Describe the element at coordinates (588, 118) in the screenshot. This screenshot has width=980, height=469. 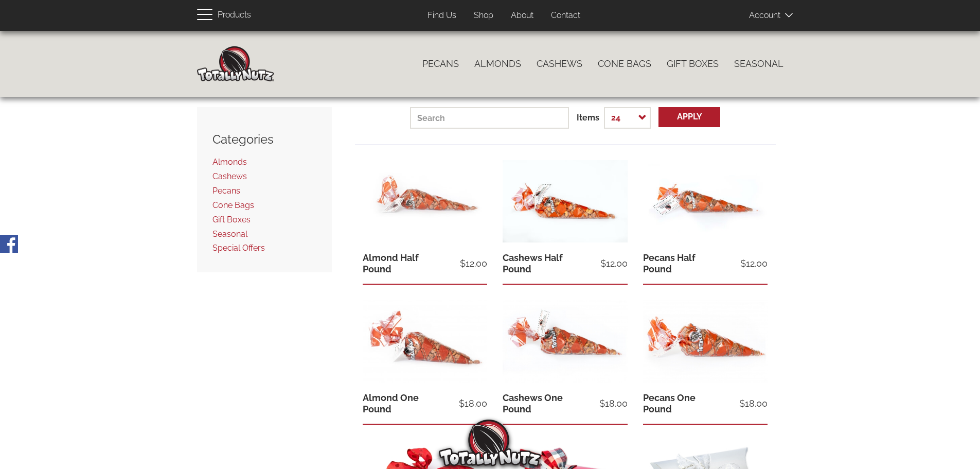
I see `label: Items` at that location.